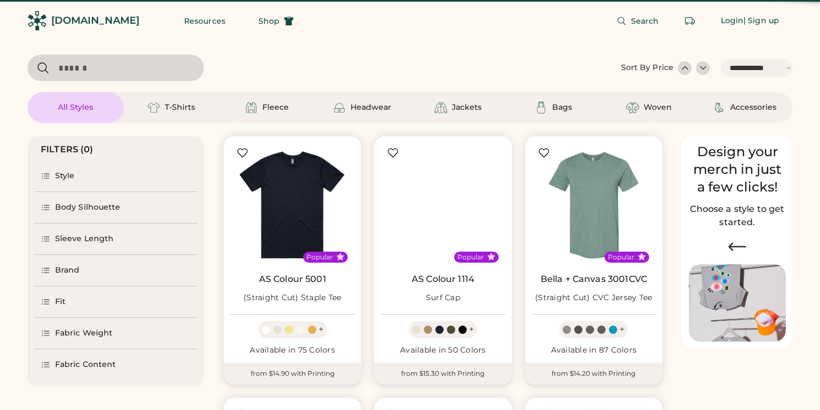 This screenshot has width=820, height=410. Describe the element at coordinates (292, 373) in the screenshot. I see `div: from $14.90 with Printing` at that location.